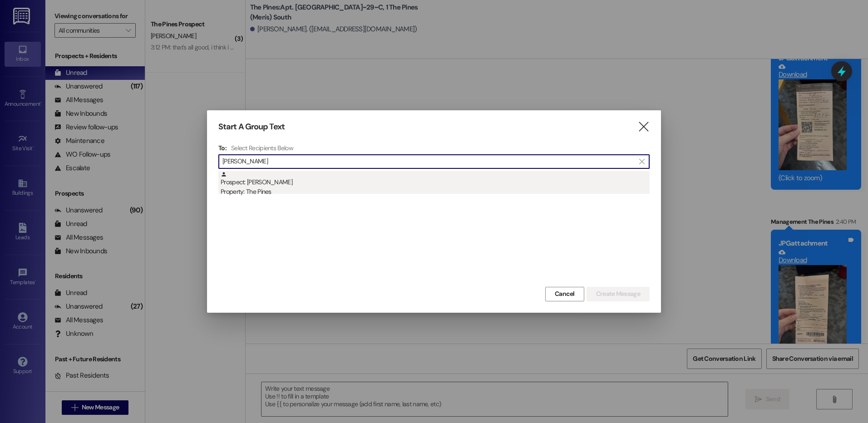 Image resolution: width=868 pixels, height=423 pixels. What do you see at coordinates (618, 293) in the screenshot?
I see `span: Create Message` at bounding box center [618, 293].